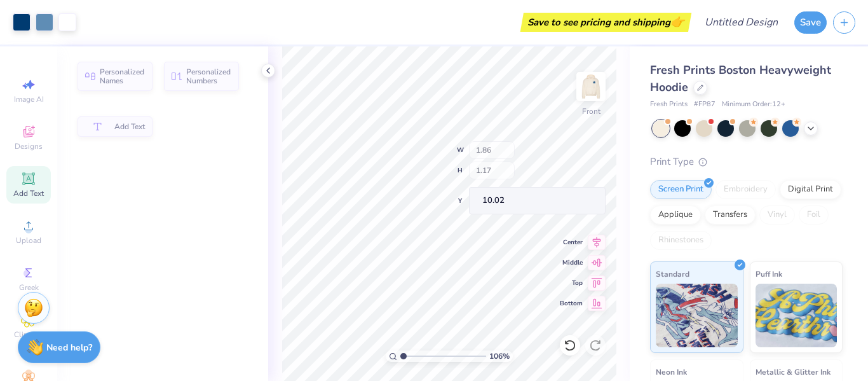  I want to click on span: Image AI, so click(28, 99).